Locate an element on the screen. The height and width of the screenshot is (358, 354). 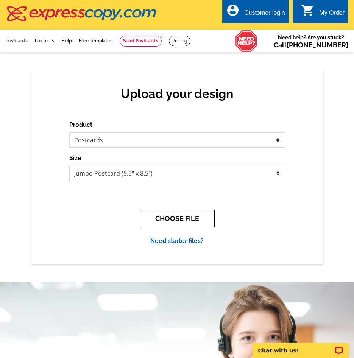
i: shopping_cart is located at coordinates (308, 10).